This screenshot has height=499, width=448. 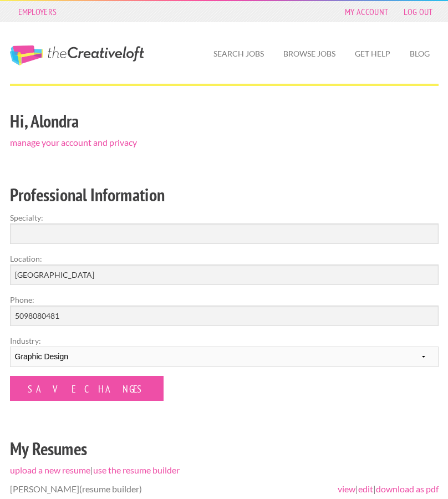 I want to click on label: Specialty:, so click(x=224, y=217).